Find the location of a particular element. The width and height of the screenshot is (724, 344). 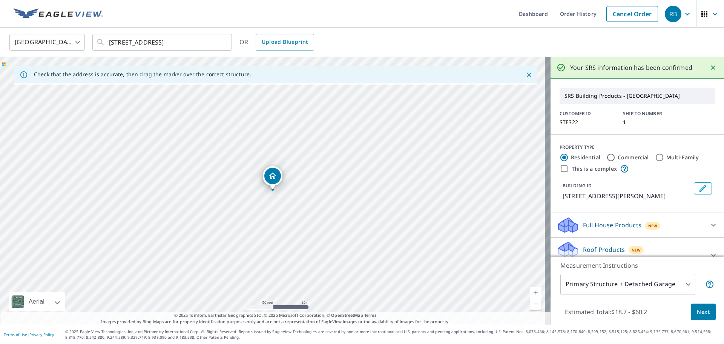

label: Residential is located at coordinates (586, 157).